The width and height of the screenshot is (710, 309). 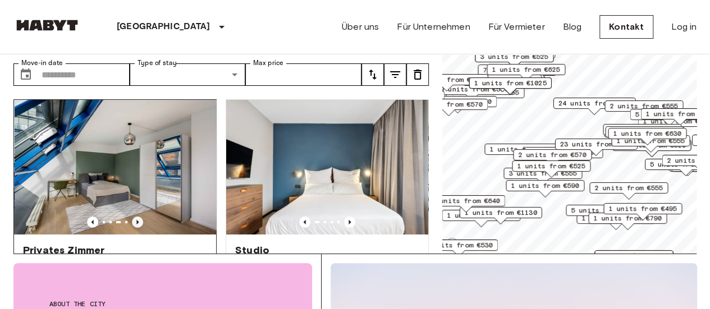 What do you see at coordinates (626, 27) in the screenshot?
I see `a: Kontakt` at bounding box center [626, 27].